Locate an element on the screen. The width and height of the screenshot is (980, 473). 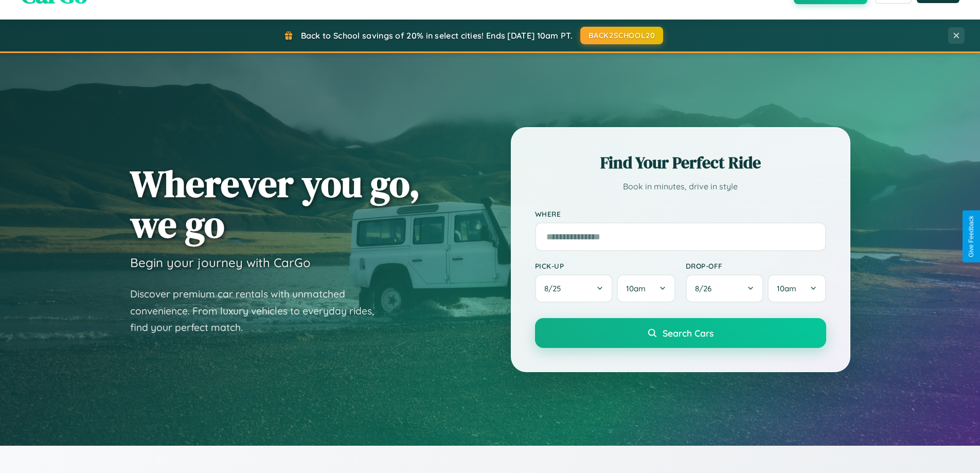
h3: Begin your journey with CarGo is located at coordinates (220, 262).